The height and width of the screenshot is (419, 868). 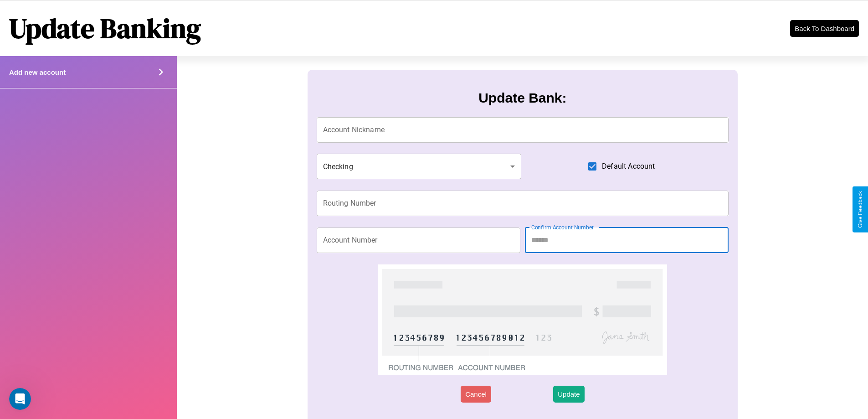 I want to click on button: Cancel, so click(x=475, y=393).